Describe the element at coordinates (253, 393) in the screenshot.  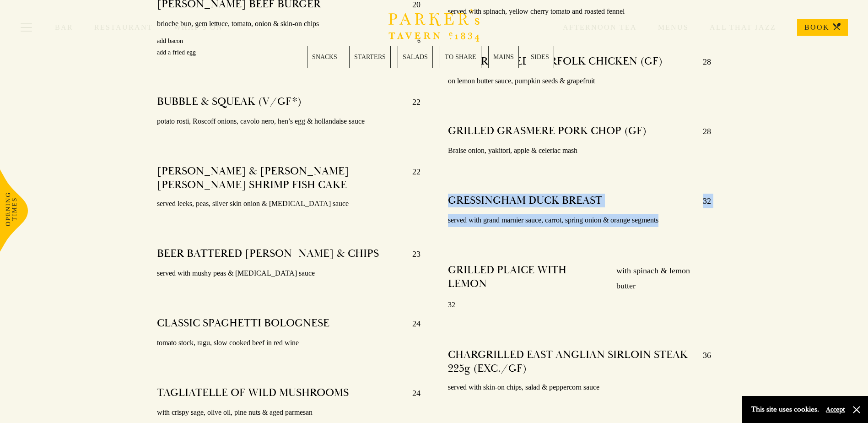
I see `h4: TAGLIATELLE OF WILD MUSHROOMS` at that location.